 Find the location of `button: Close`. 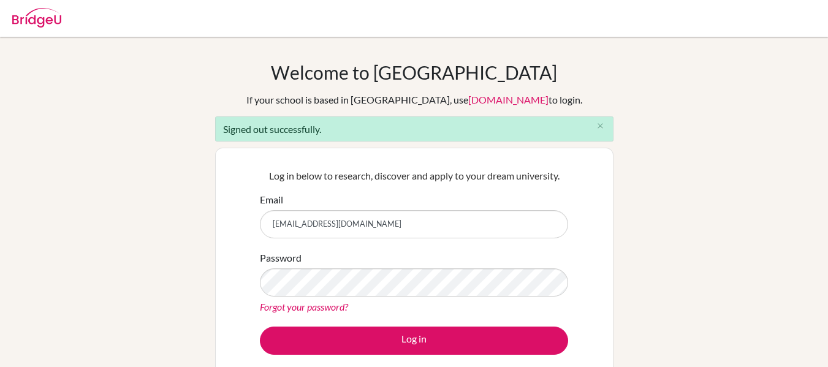

button: Close is located at coordinates (601, 126).